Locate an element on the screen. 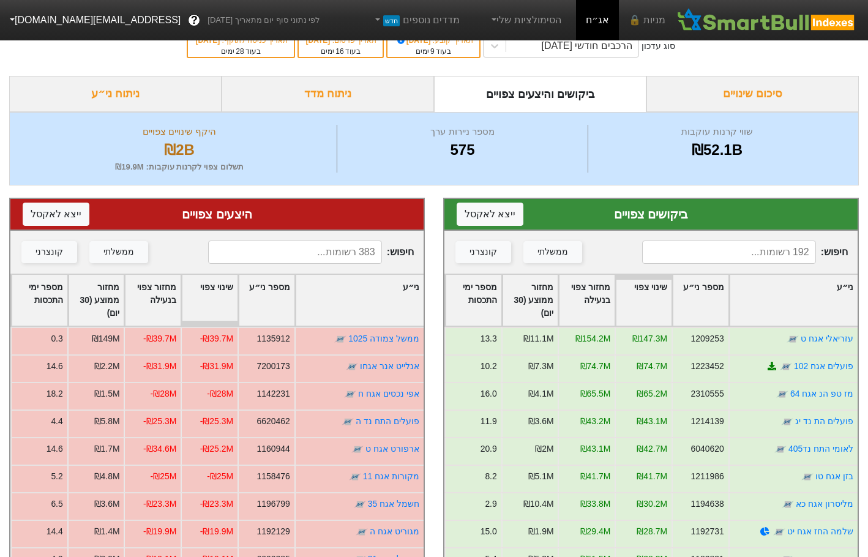 The image size is (868, 557). span: 9 is located at coordinates (432, 51).